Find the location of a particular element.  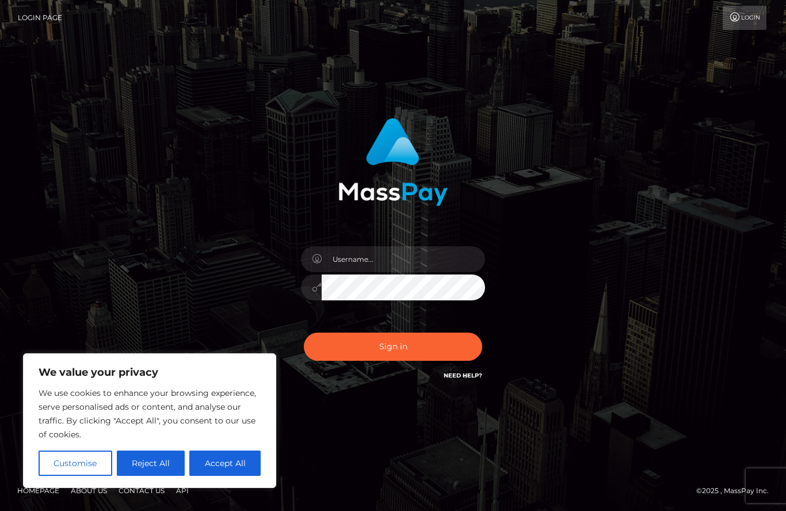

a: Login Page is located at coordinates (40, 18).